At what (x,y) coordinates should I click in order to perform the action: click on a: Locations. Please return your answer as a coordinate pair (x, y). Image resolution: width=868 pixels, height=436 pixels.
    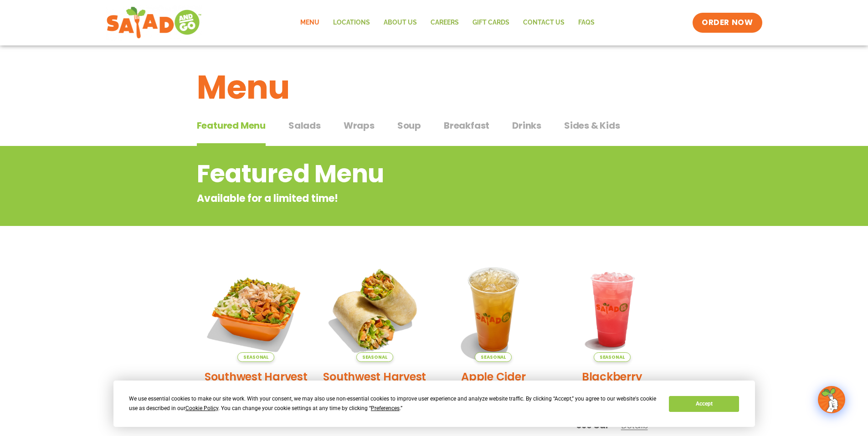
    Looking at the image, I should click on (352, 23).